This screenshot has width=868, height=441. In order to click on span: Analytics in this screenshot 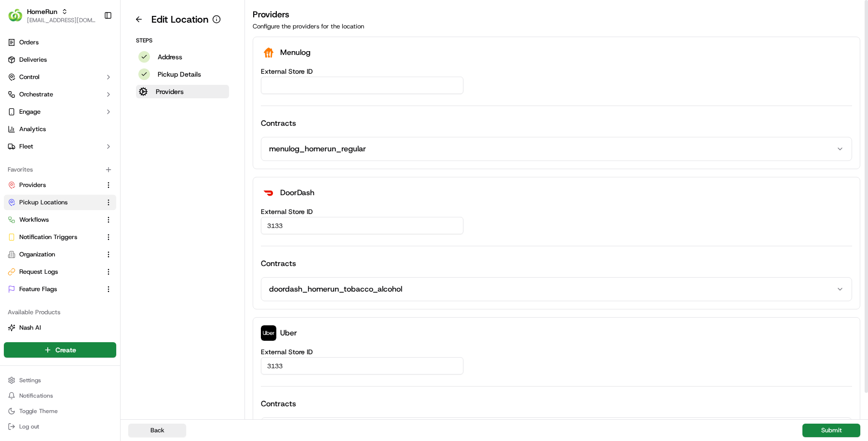, I will do `click(32, 129)`.